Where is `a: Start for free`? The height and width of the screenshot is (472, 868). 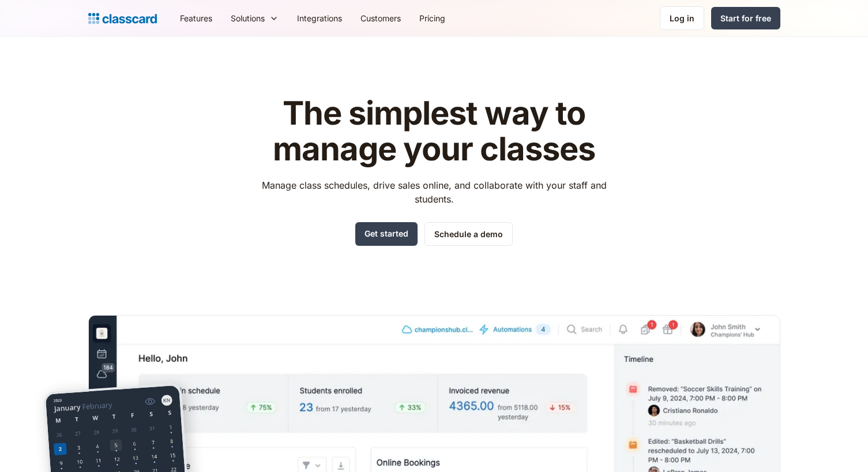
a: Start for free is located at coordinates (745, 18).